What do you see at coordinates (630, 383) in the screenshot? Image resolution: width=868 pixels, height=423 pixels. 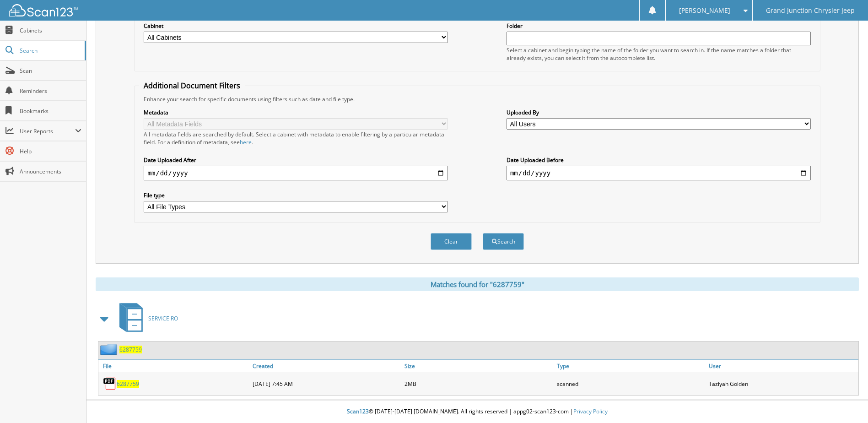 I see `div: scanned` at bounding box center [630, 383].